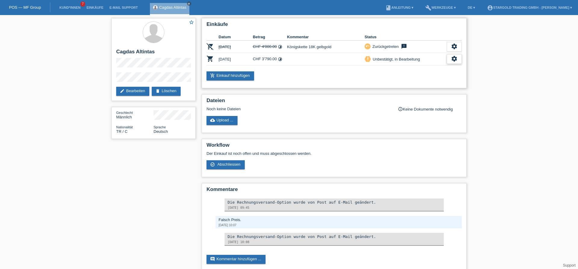  What do you see at coordinates (222, 120) in the screenshot?
I see `a: cloud_uploadUpload ...` at bounding box center [222, 120].